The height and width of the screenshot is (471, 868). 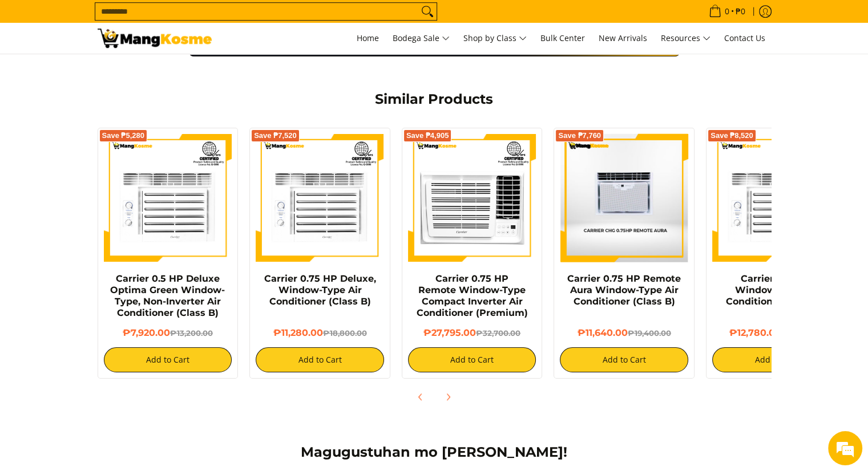 What do you see at coordinates (562, 38) in the screenshot?
I see `span: Bulk Center` at bounding box center [562, 38].